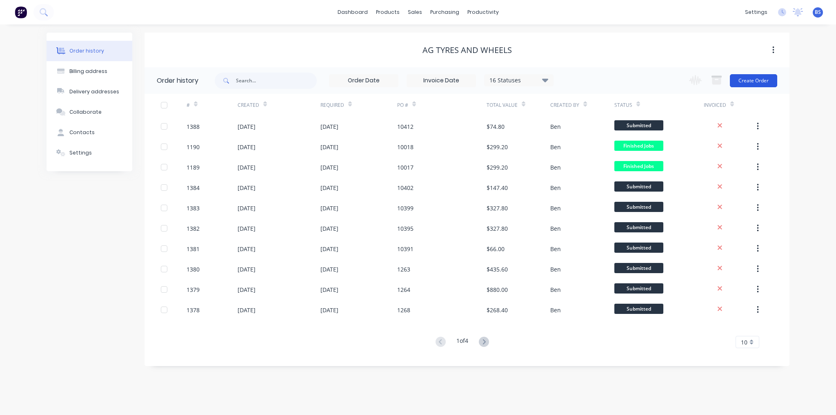 The image size is (836, 415). I want to click on input: Invoice Date, so click(441, 81).